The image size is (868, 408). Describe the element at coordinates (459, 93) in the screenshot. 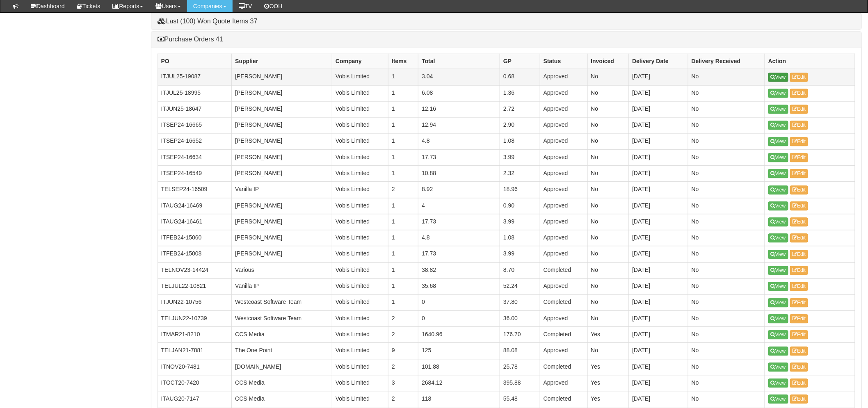

I see `td: 6.08` at that location.